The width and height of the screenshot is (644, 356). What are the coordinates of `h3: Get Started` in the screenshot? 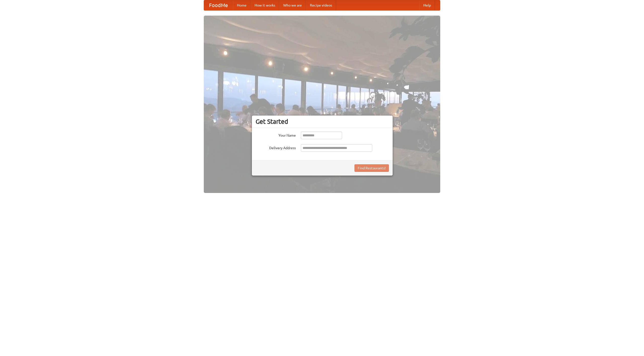 It's located at (322, 121).